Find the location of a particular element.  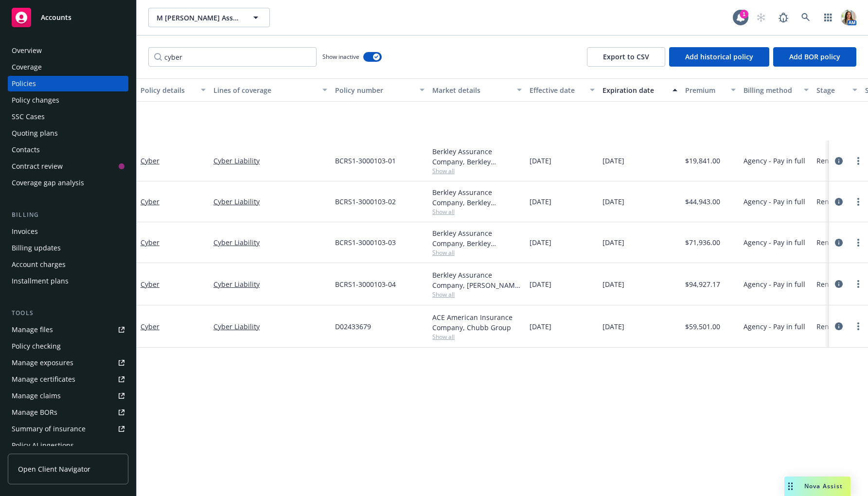

a: Coverage is located at coordinates (68, 67).